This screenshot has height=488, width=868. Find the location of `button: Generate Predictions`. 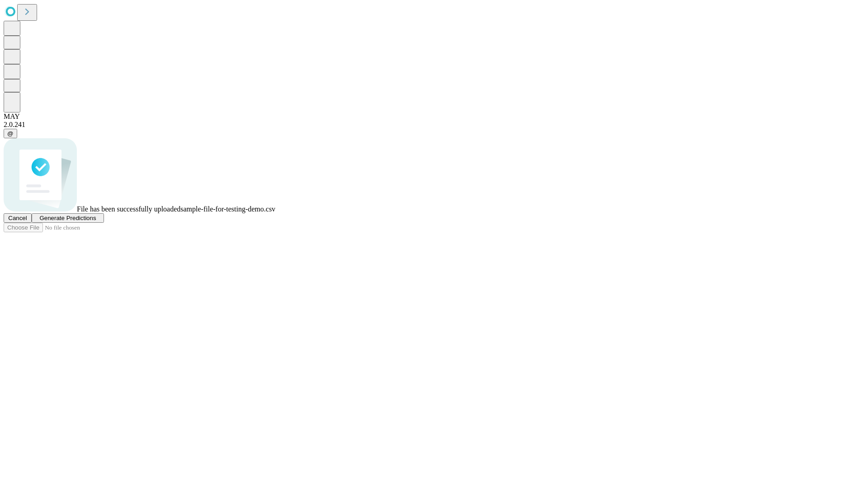

button: Generate Predictions is located at coordinates (68, 218).